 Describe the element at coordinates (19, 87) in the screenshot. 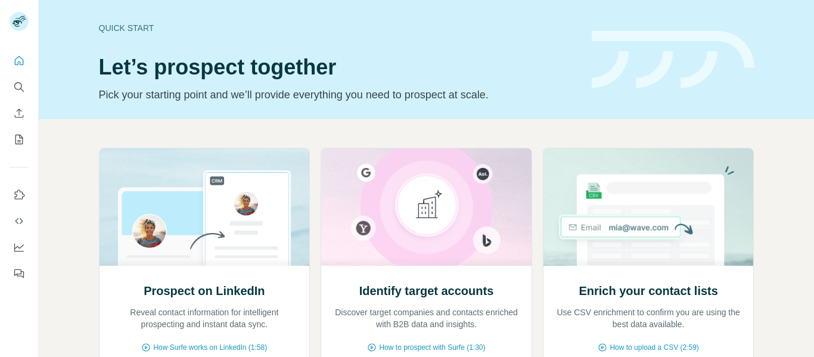

I see `button: Search` at that location.